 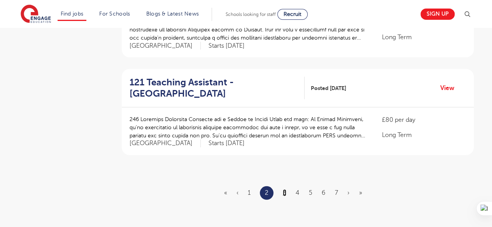 What do you see at coordinates (360, 193) in the screenshot?
I see `a: Last` at bounding box center [360, 193].